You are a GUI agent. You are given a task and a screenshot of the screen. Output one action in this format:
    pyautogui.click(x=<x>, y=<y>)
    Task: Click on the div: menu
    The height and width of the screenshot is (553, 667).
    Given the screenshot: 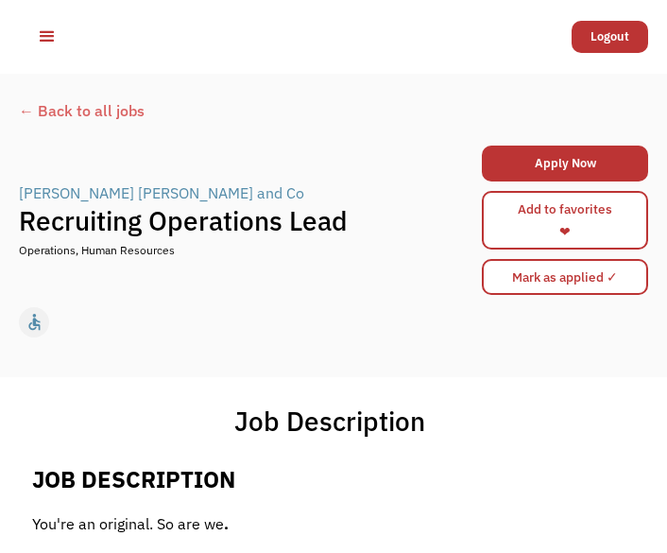 What is the action you would take?
    pyautogui.click(x=47, y=37)
    